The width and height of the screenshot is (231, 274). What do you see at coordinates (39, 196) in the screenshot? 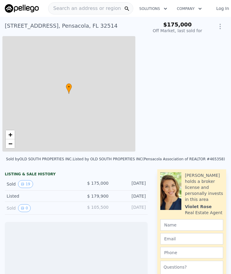
I see `div: Listed` at bounding box center [39, 196].